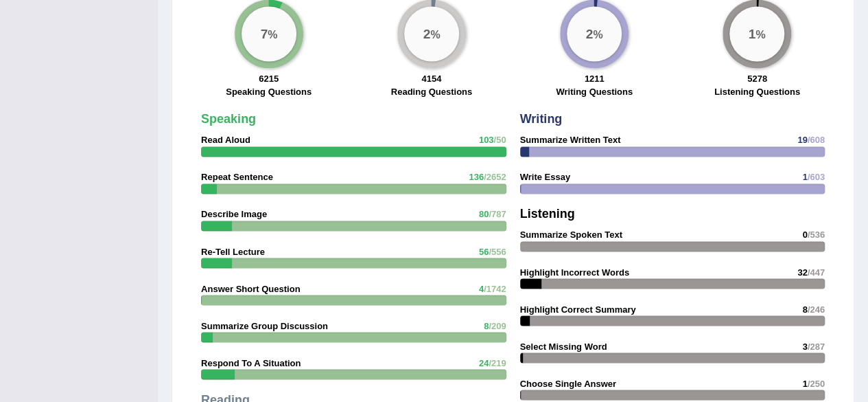  Describe the element at coordinates (802, 139) in the screenshot. I see `span: 19` at that location.